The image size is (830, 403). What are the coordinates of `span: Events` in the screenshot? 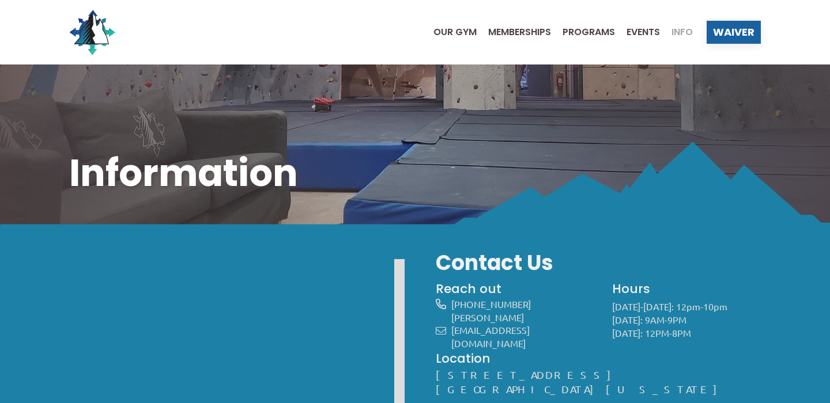 It's located at (643, 32).